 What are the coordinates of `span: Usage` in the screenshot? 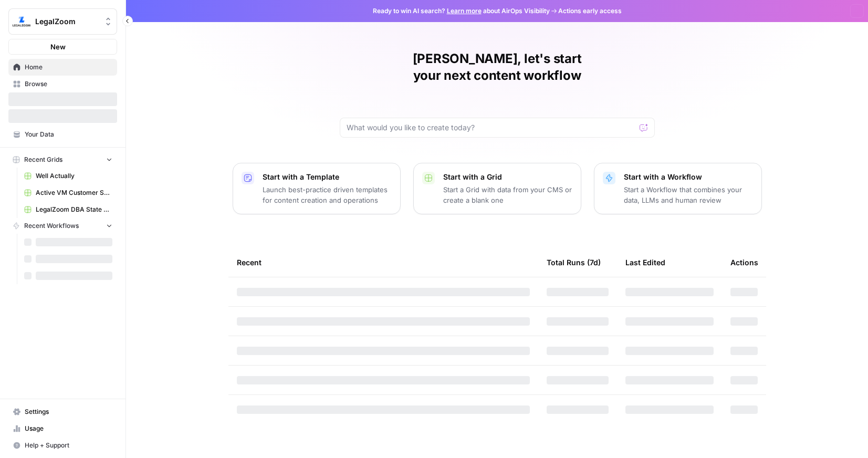 It's located at (68, 429).